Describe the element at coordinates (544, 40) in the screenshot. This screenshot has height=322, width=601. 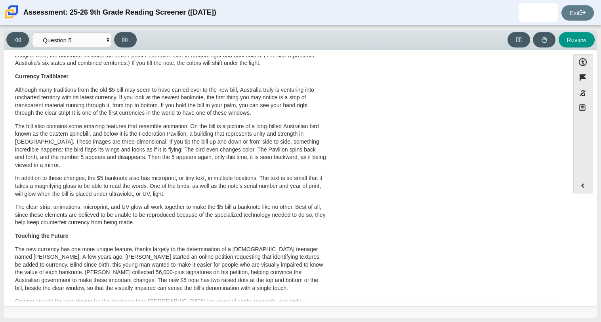
I see `button: Raise Your Hand` at that location.